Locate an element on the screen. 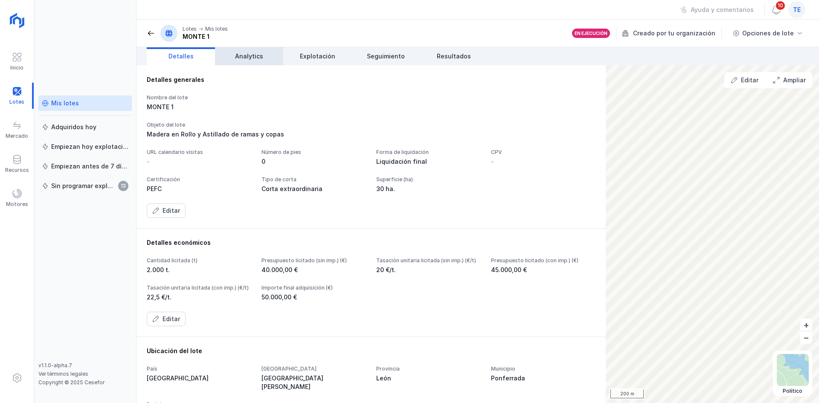 The image size is (819, 403). div: Ayuda y comentarios is located at coordinates (723, 10).